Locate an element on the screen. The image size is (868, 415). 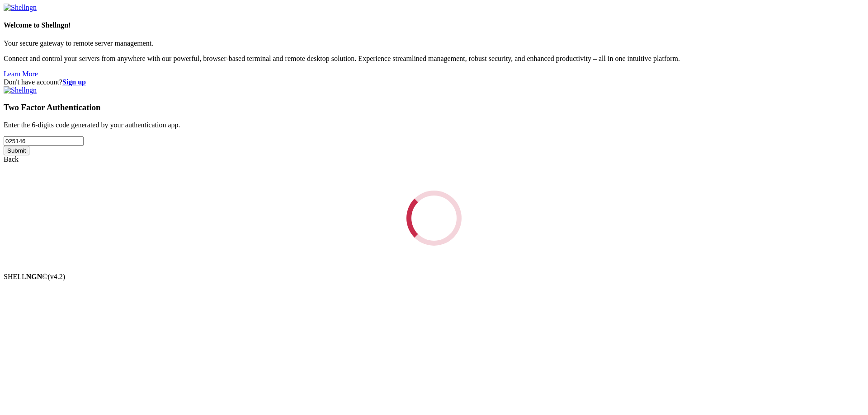
p: Connect and control your servers from anywhere with our powerful, browser-based terminal and remo... is located at coordinates (434, 58).